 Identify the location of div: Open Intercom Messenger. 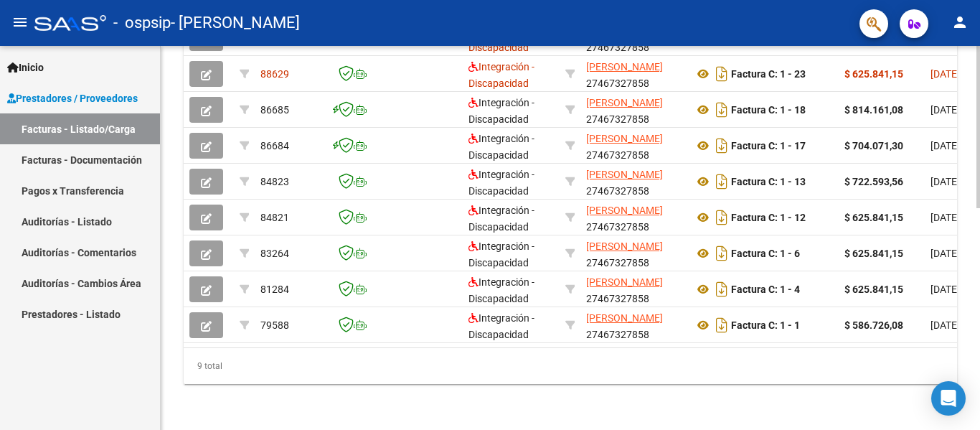
(948, 398).